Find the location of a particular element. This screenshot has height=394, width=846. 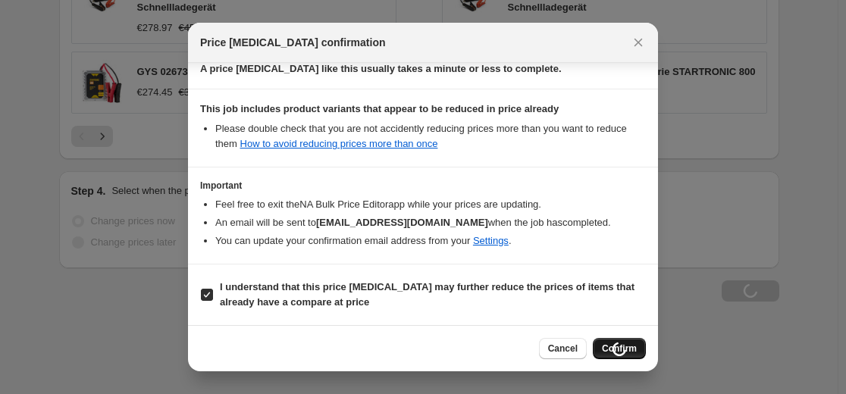

b: This job includes product variants that appear to be reduced in price already is located at coordinates (379, 108).